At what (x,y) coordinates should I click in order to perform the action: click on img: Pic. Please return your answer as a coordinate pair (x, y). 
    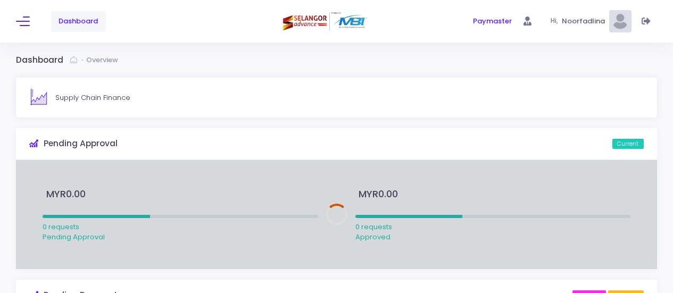
    Looking at the image, I should click on (620, 21).